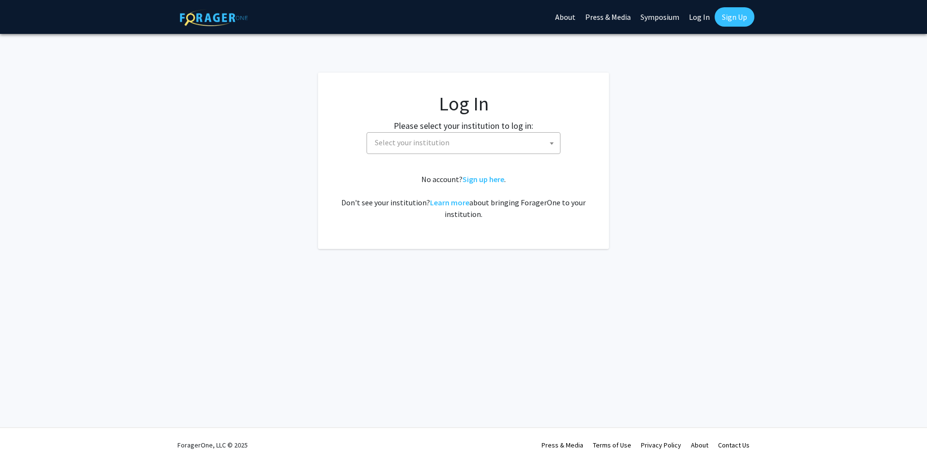  Describe the element at coordinates (483, 179) in the screenshot. I see `a: Sign up here` at that location.